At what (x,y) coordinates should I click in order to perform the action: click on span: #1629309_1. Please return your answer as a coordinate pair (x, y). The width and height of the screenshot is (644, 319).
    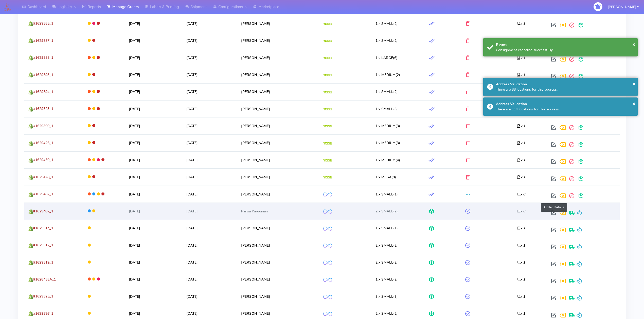
    Looking at the image, I should click on (43, 126).